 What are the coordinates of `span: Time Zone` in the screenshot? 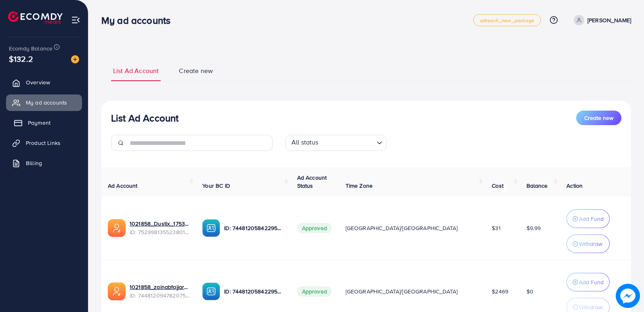 It's located at (359, 186).